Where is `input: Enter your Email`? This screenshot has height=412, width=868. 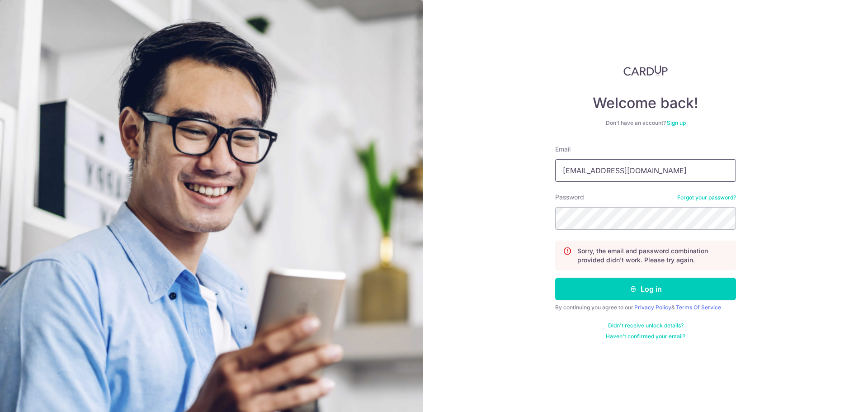 input: Enter your Email is located at coordinates (646, 171).